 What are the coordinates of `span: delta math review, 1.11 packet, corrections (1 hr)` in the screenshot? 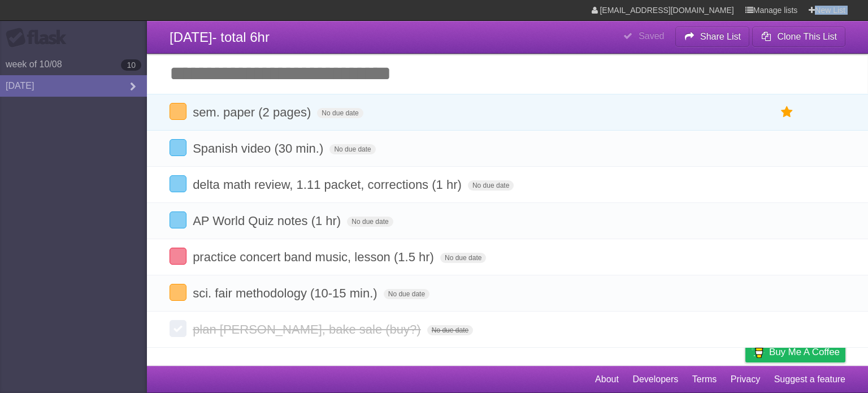 It's located at (329, 184).